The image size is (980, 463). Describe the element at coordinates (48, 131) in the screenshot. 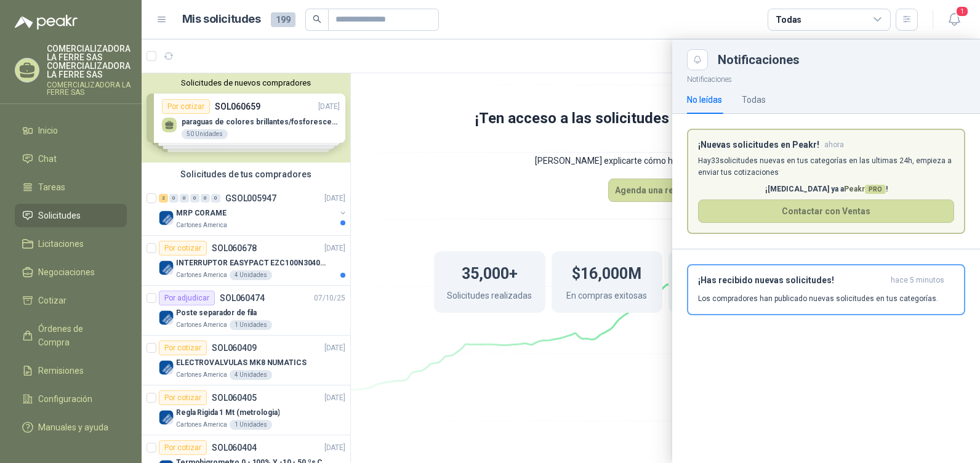

I see `span: Inicio` at that location.